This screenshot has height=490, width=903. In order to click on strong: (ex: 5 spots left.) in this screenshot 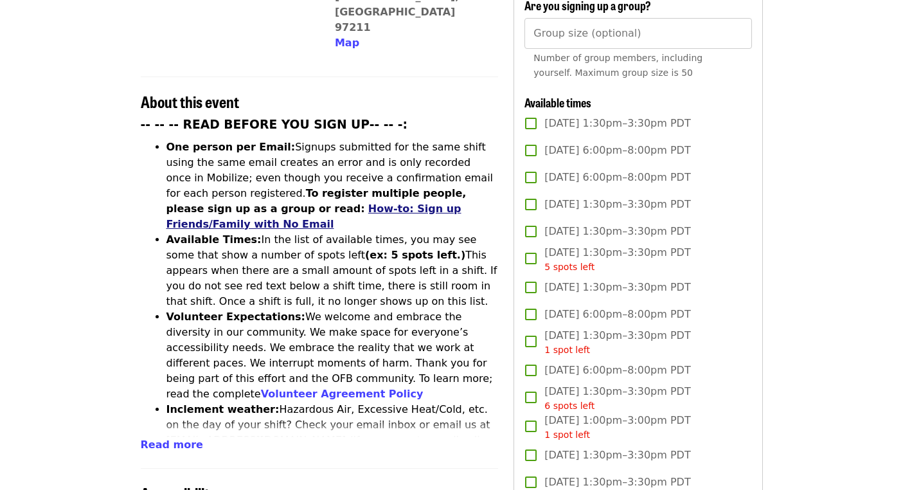, I will do `click(415, 255)`.